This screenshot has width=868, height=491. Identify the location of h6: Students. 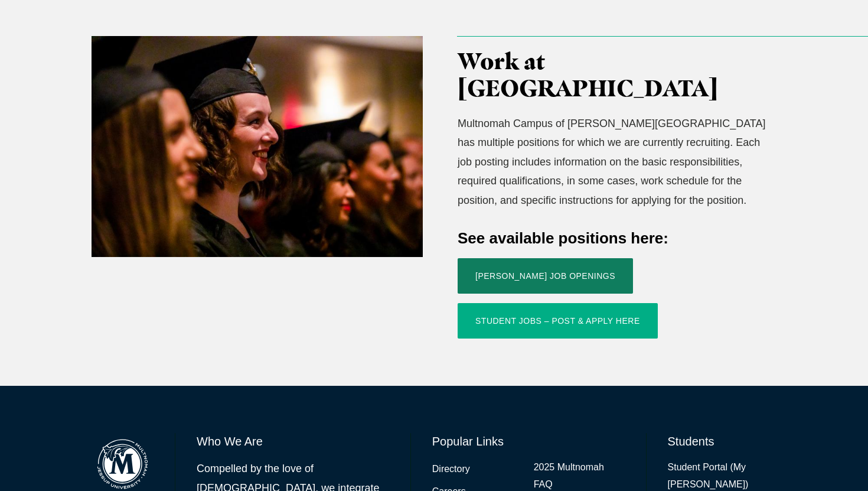
(722, 441).